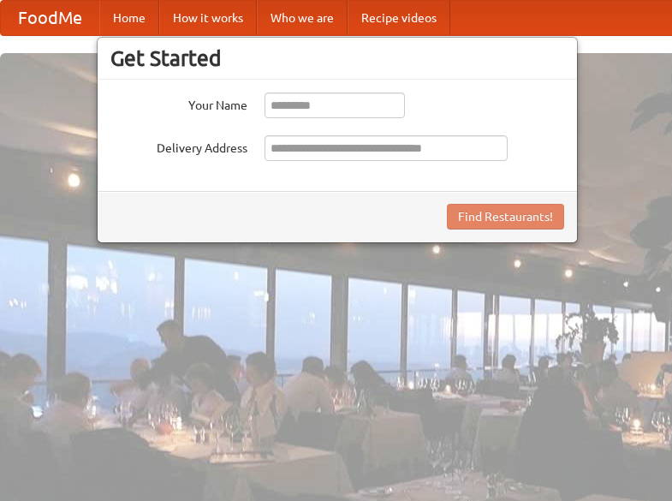 The image size is (672, 501). What do you see at coordinates (179, 103) in the screenshot?
I see `label: Your Name` at bounding box center [179, 103].